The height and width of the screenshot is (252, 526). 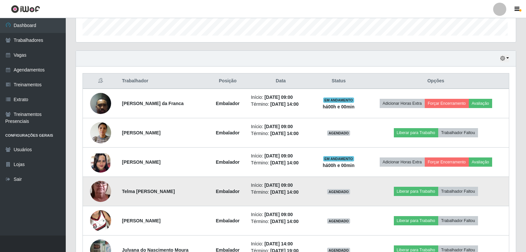 I want to click on img: 1744230818222.jpeg, so click(x=101, y=220).